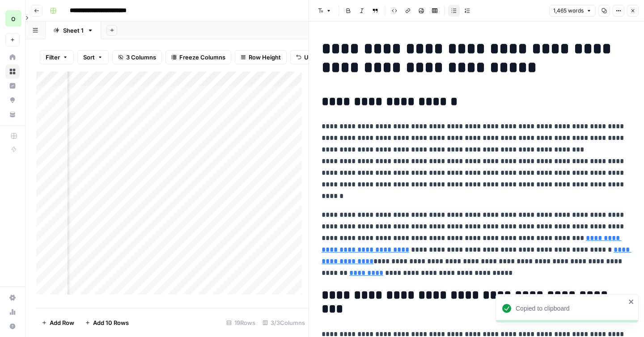 The image size is (644, 337). What do you see at coordinates (57, 57) in the screenshot?
I see `button: Filter` at bounding box center [57, 57].